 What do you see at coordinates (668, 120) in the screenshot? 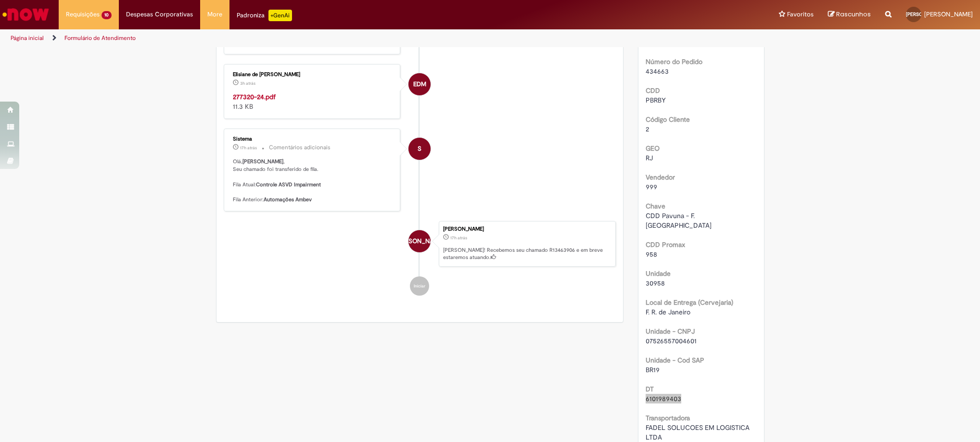
I see `b: Código Cliente` at bounding box center [668, 120].